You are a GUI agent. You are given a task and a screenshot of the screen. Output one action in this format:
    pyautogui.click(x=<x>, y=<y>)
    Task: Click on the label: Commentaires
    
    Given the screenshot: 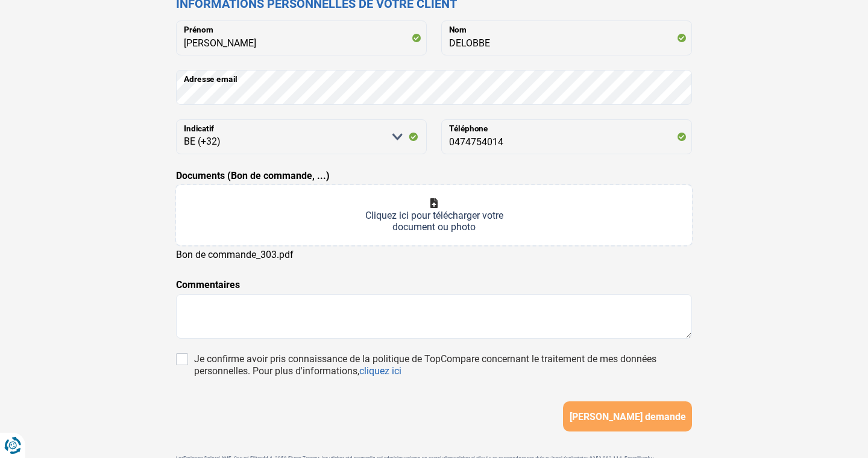 What is the action you would take?
    pyautogui.click(x=208, y=285)
    